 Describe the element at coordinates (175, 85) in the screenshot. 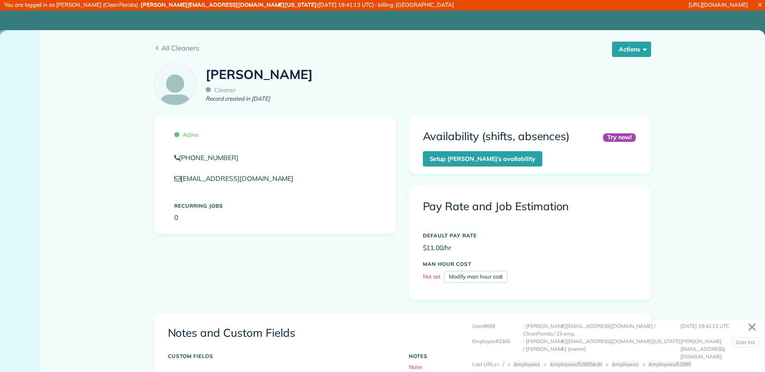

I see `img: employee_icon-c2f8239691d896a72cdd9dc41cfb7b06f9d69bdd837a2ad469be8ff06ab05b5f.png` at that location.